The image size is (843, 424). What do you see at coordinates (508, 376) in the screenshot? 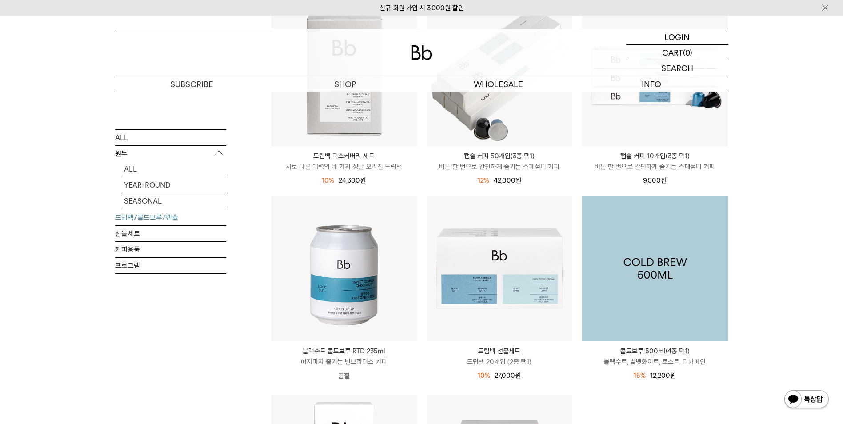
I see `span: 27,000` at bounding box center [508, 376].